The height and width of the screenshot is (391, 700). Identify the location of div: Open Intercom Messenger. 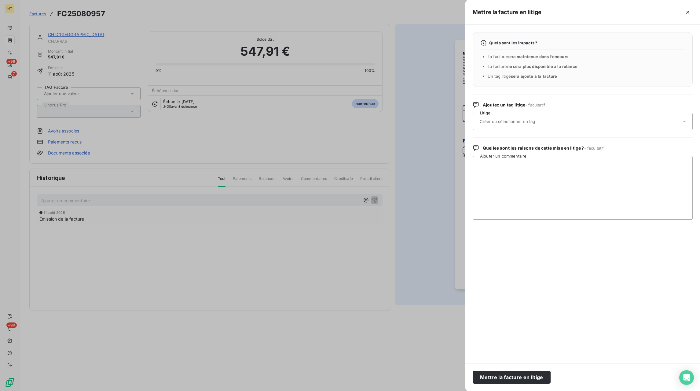
(687, 377).